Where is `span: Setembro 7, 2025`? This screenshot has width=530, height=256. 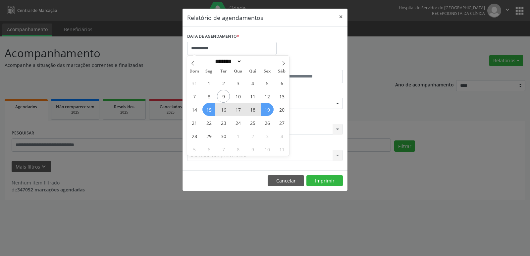 span: Setembro 7, 2025 is located at coordinates (194, 96).